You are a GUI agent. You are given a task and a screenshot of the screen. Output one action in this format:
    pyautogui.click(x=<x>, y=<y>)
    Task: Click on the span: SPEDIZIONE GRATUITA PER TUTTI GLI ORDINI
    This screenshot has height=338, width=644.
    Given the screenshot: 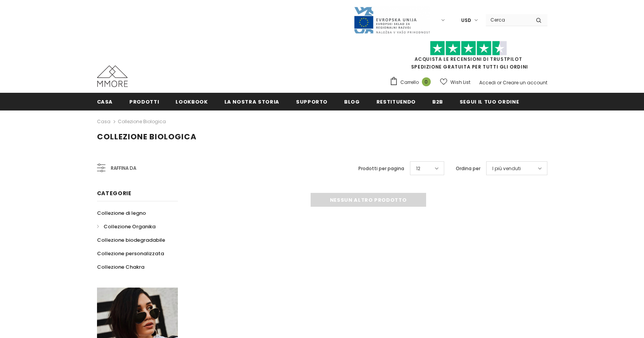 What is the action you would take?
    pyautogui.click(x=469, y=57)
    